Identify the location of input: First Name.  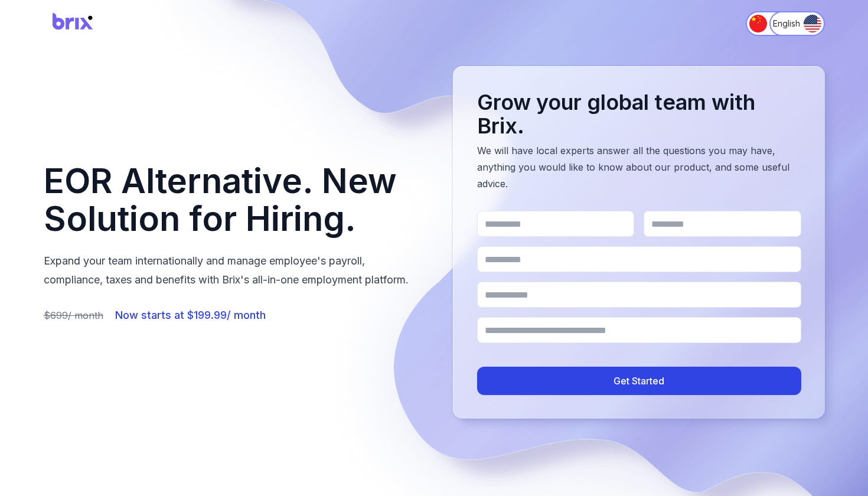
(556, 224).